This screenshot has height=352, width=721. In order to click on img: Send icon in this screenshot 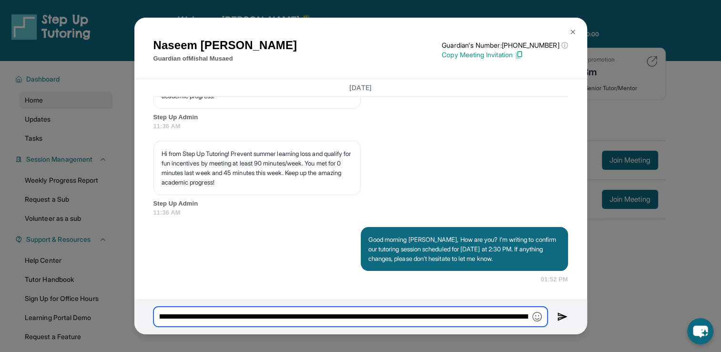, I will do `click(562, 316)`.